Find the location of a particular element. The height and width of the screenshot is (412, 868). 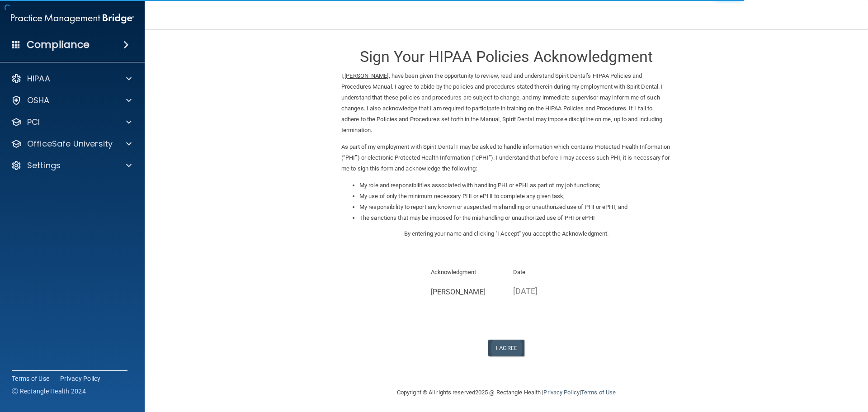

p: OfficeSafe University is located at coordinates (70, 144).